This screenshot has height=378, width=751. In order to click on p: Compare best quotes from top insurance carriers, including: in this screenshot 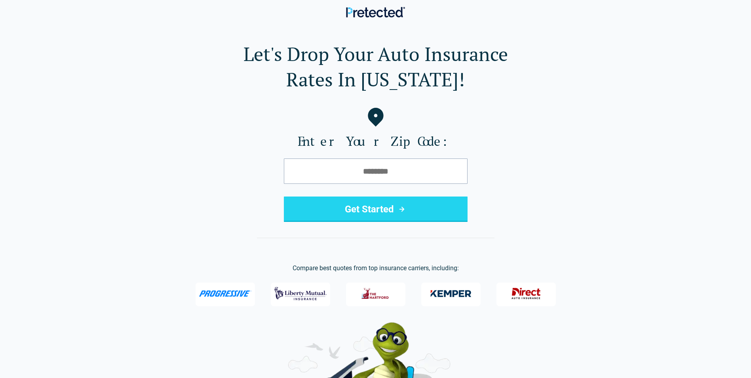, I will do `click(375, 268)`.